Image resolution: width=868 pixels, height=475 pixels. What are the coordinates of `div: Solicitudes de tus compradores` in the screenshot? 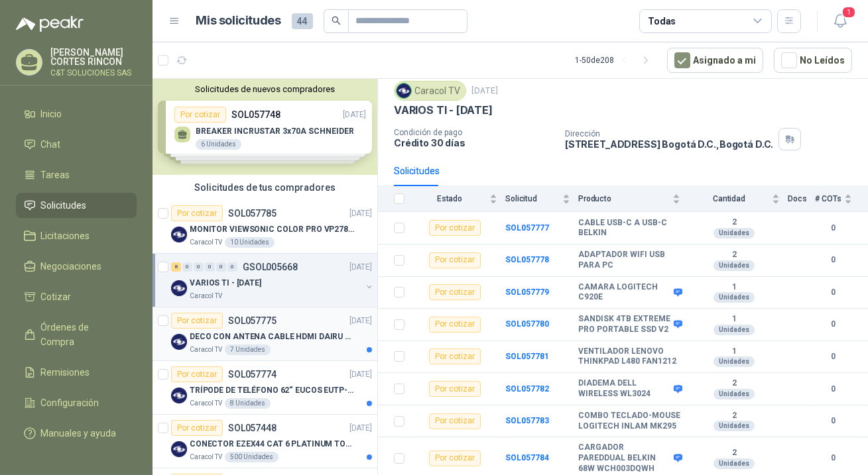 It's located at (265, 187).